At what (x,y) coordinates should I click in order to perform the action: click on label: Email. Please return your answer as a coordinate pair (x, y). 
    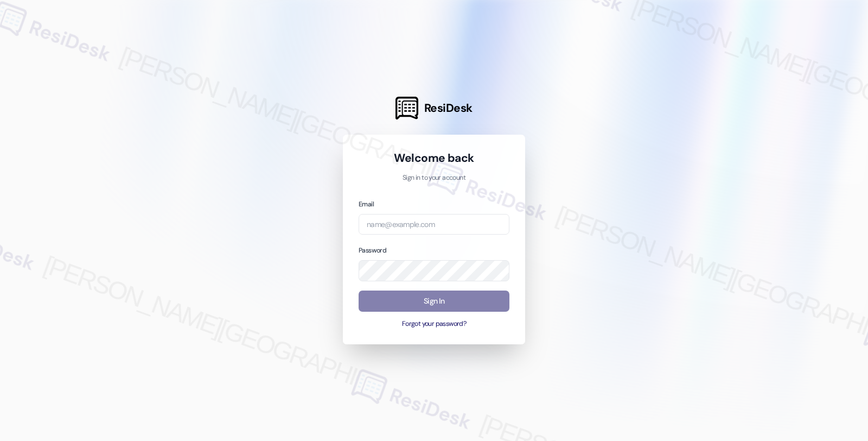
    Looking at the image, I should click on (367, 204).